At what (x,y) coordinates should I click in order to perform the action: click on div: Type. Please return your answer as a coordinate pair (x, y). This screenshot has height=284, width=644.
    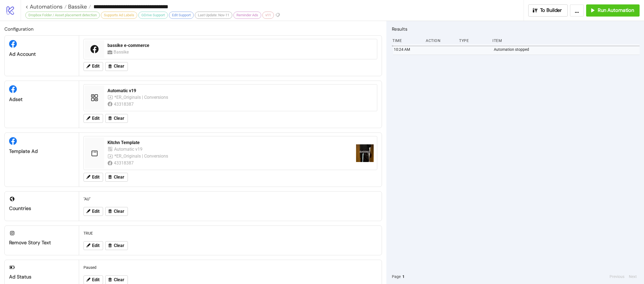
    Looking at the image, I should click on (473, 40).